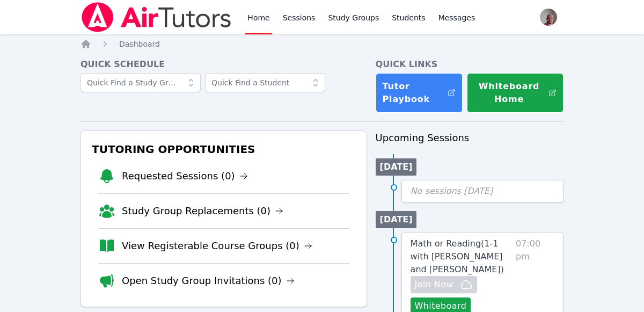  What do you see at coordinates (444, 284) in the screenshot?
I see `button: Join Now` at bounding box center [444, 284].